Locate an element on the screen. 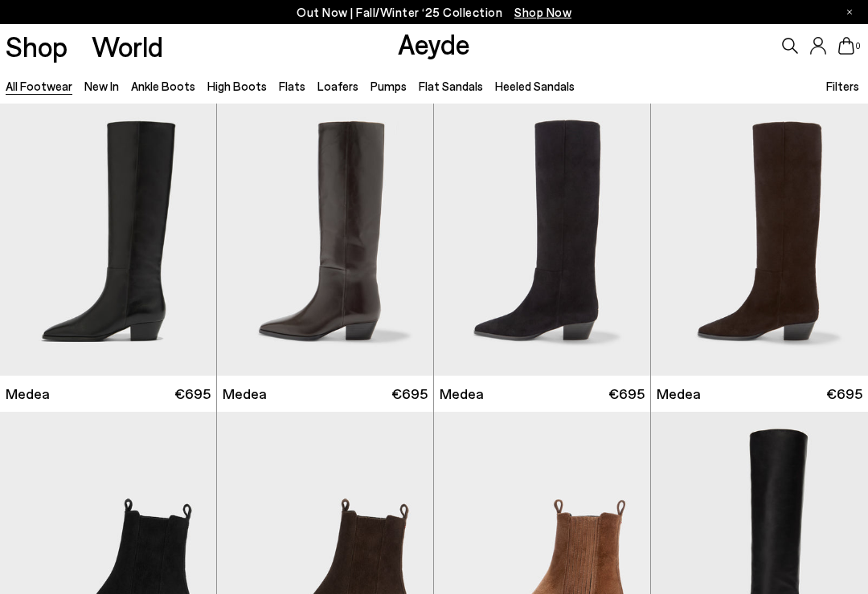  img: Medea Knee-High Boots is located at coordinates (325, 239).